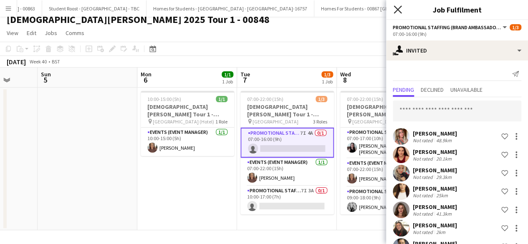  What do you see at coordinates (444, 214) in the screenshot?
I see `div: 41.3km` at bounding box center [444, 214].